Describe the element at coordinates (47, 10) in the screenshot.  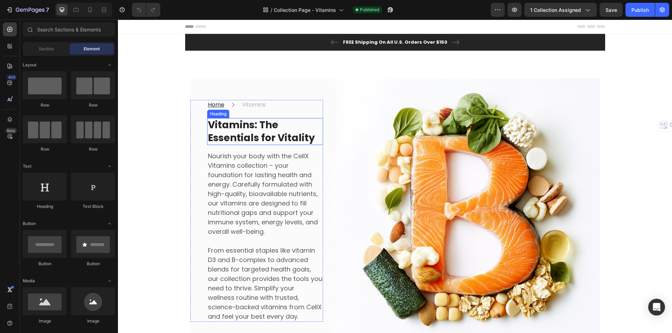
I see `p: 7` at that location.